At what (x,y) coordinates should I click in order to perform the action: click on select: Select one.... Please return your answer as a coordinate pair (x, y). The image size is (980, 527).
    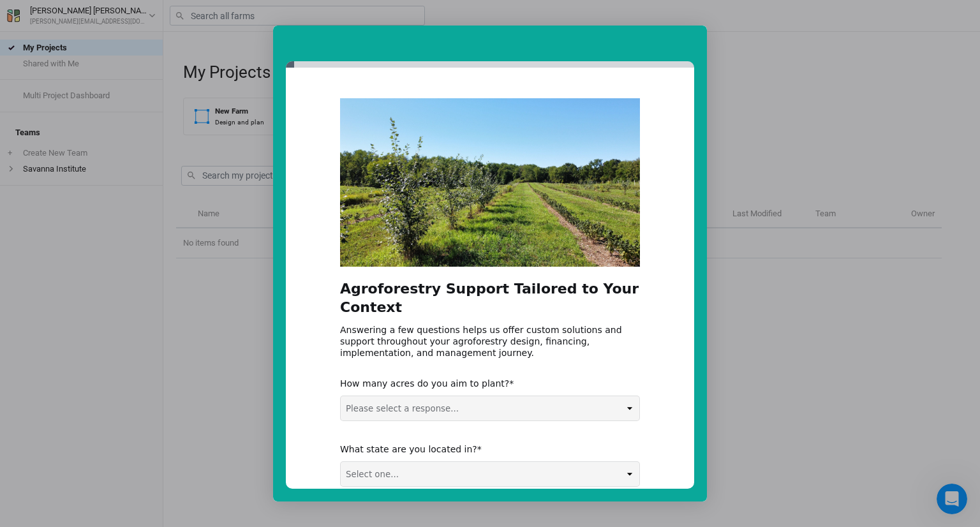
    Looking at the image, I should click on (490, 474).